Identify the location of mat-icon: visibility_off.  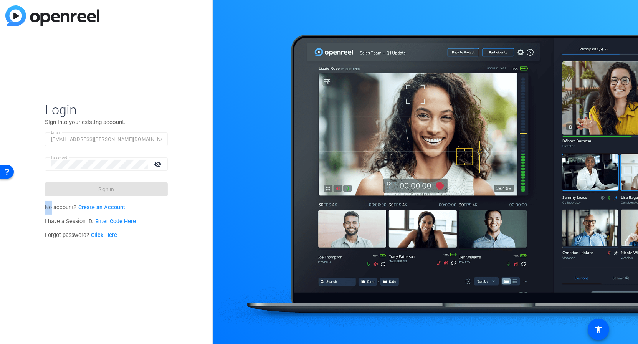
(159, 164).